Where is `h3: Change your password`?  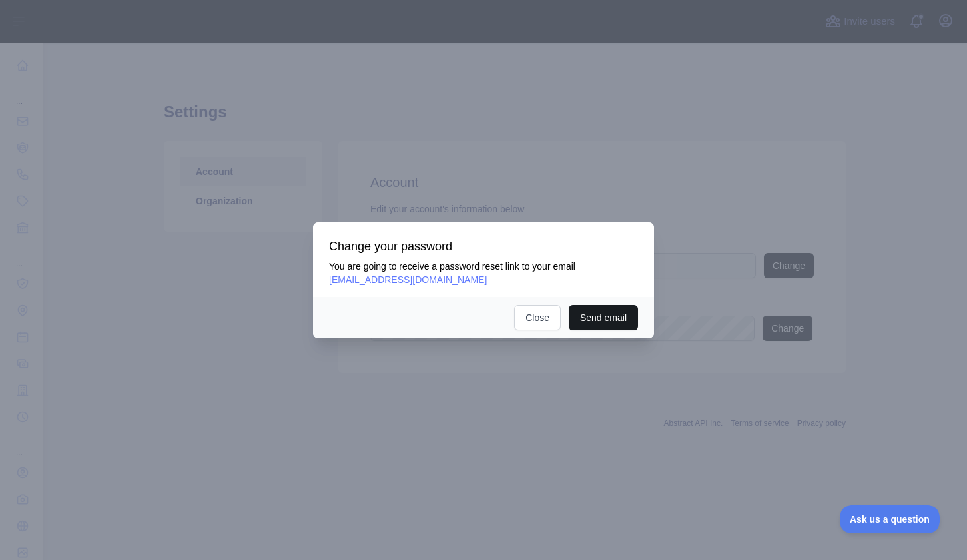 h3: Change your password is located at coordinates (484, 246).